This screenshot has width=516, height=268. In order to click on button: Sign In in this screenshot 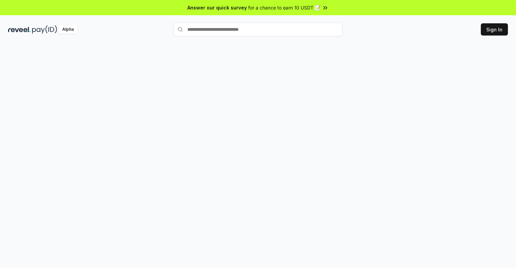, I will do `click(495, 29)`.